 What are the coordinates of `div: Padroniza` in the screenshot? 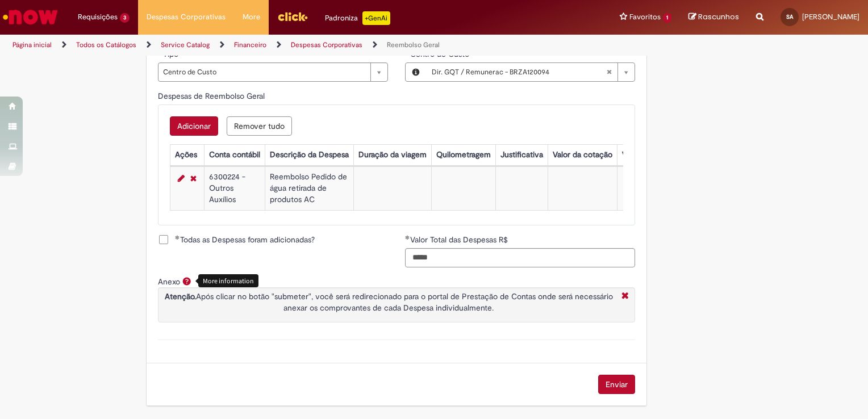 It's located at (357, 18).